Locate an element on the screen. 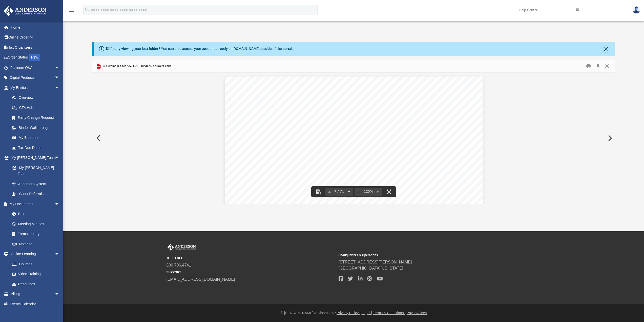  a: Home is located at coordinates (35, 27).